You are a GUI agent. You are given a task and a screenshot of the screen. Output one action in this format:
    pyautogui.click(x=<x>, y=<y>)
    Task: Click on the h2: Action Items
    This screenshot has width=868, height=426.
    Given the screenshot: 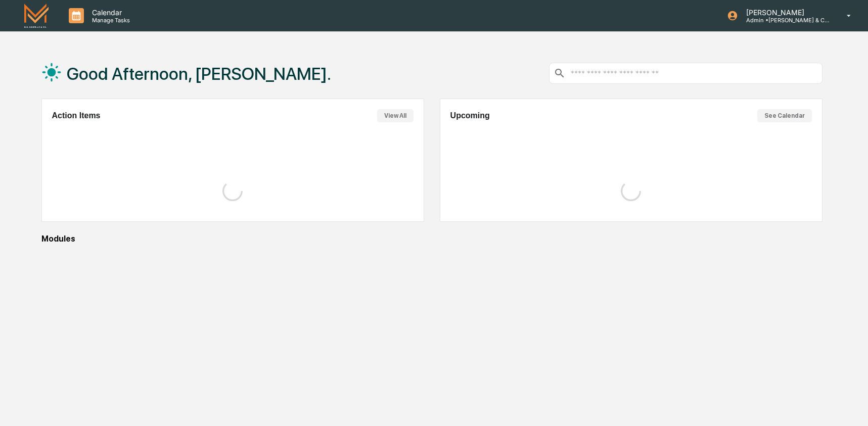 What is the action you would take?
    pyautogui.click(x=76, y=116)
    